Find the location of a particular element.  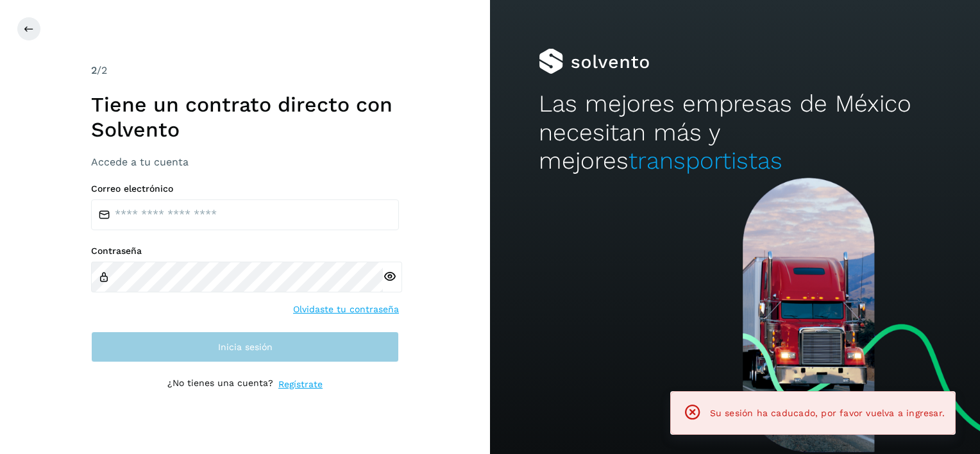

span: Su sesión ha caducado, por favor vuelva a ingresar. is located at coordinates (827, 414).